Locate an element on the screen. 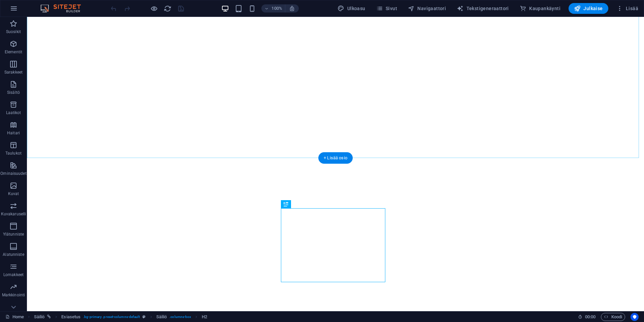 The image size is (644, 322). span: . columns-box is located at coordinates (180, 317).